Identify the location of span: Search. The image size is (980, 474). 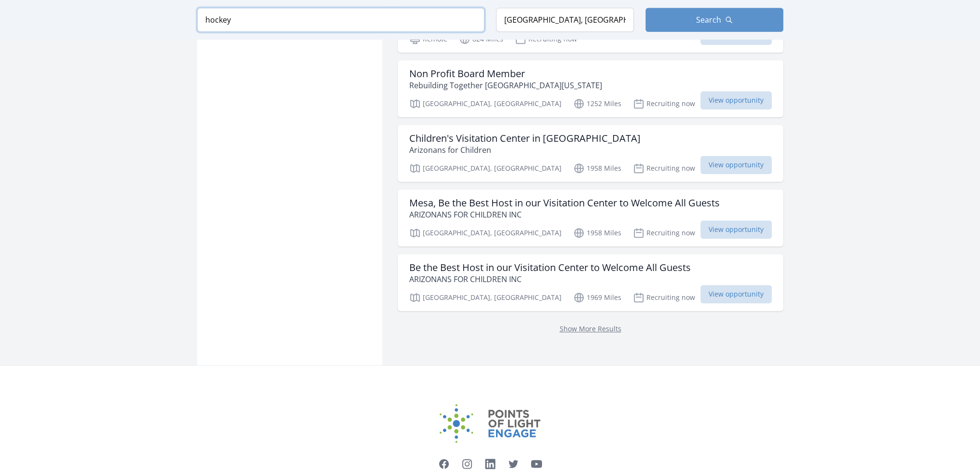
(708, 19).